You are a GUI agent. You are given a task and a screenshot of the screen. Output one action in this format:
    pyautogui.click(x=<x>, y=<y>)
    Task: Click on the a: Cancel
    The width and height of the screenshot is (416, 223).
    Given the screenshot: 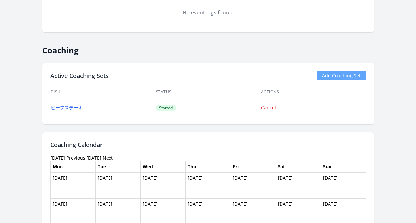 What is the action you would take?
    pyautogui.click(x=269, y=107)
    